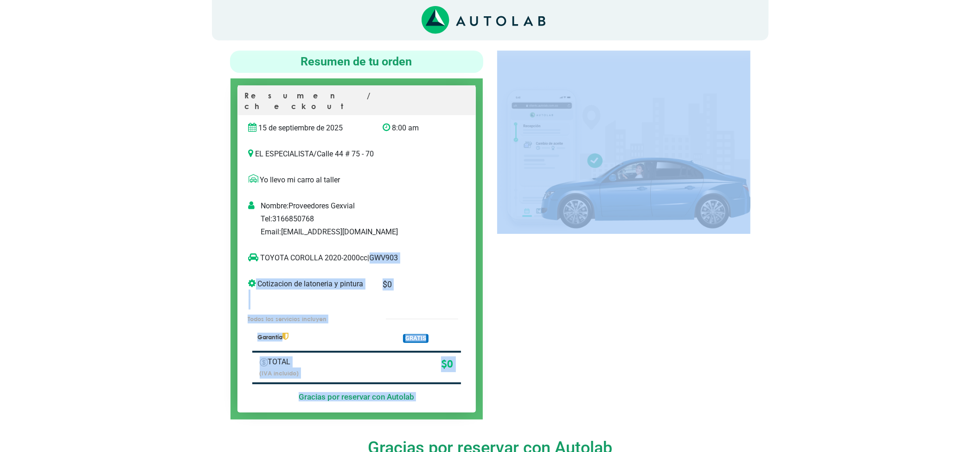 Image resolution: width=980 pixels, height=452 pixels. Describe the element at coordinates (309, 128) in the screenshot. I see `p: 15 de septiembre de 2025` at that location.